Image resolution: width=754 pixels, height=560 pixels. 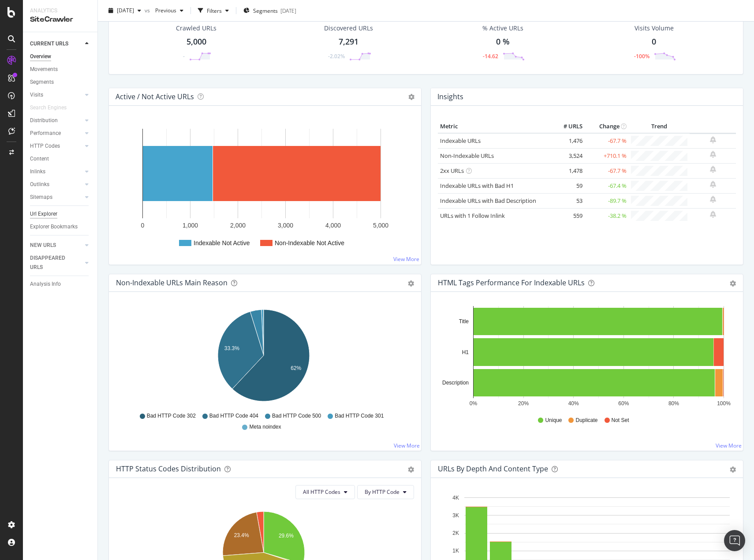 I want to click on div: Analytics, so click(x=60, y=11).